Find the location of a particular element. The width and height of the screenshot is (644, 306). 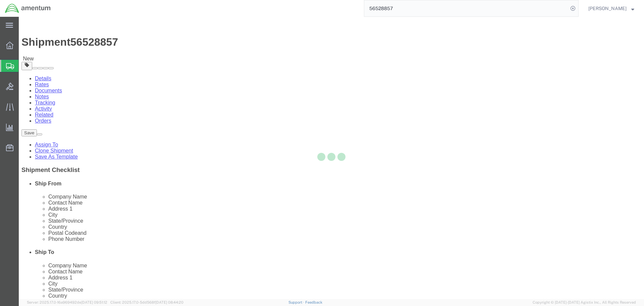

span: Server: 2025.17.0-16a969492de is located at coordinates (67, 302).